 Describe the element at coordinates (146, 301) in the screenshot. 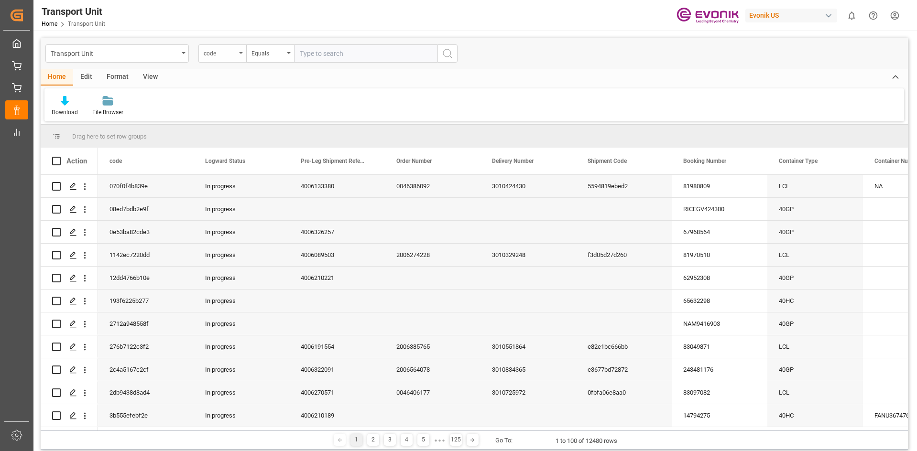

I see `div: 193f6225b277` at that location.